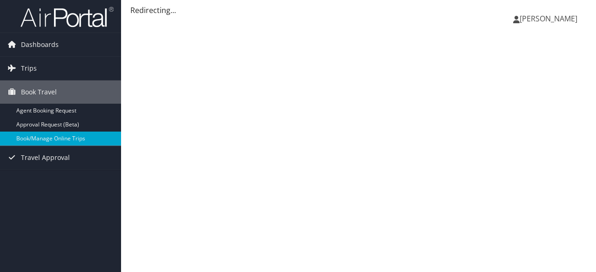  Describe the element at coordinates (40, 45) in the screenshot. I see `span: Dashboards` at that location.